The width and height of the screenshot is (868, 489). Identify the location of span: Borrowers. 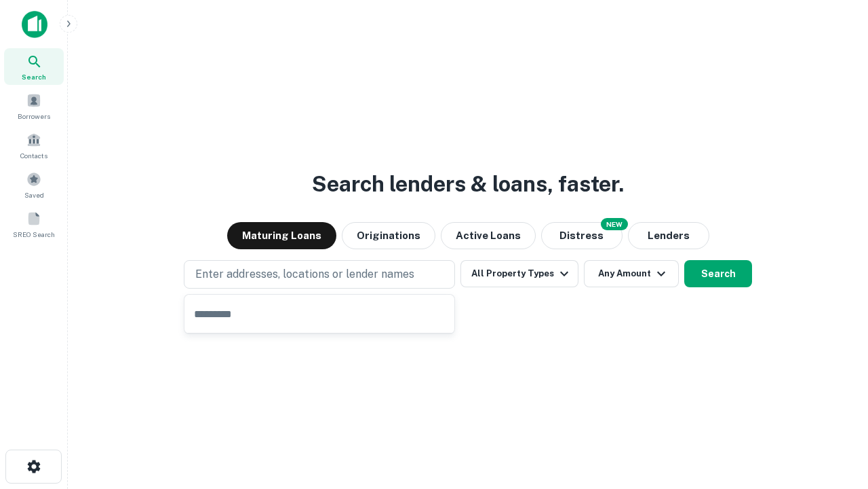
(34, 116).